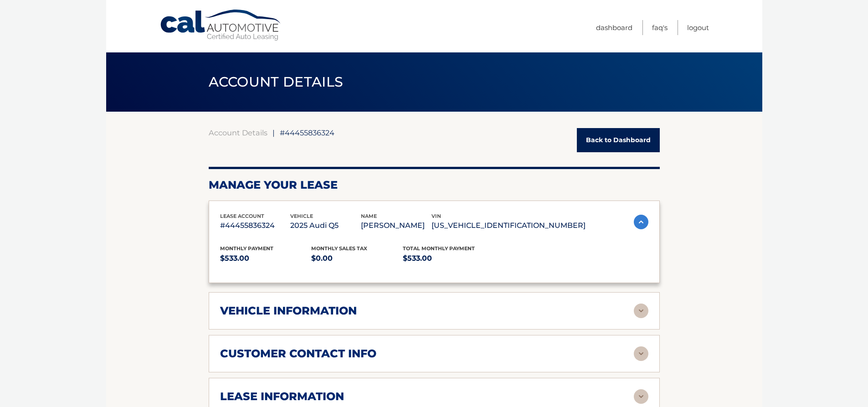  Describe the element at coordinates (289, 311) in the screenshot. I see `h2: vehicle information` at that location.